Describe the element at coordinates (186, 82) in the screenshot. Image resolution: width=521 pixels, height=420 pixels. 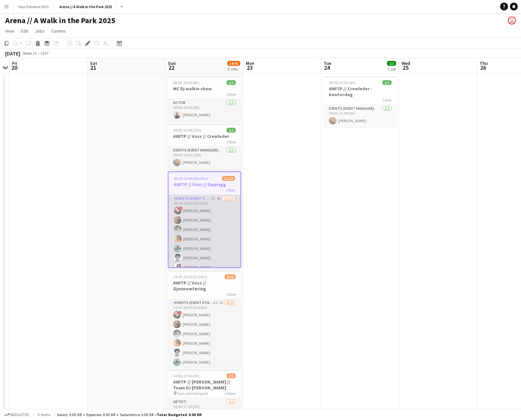
I see `span: 08:00-16:00 (8h)` at that location.